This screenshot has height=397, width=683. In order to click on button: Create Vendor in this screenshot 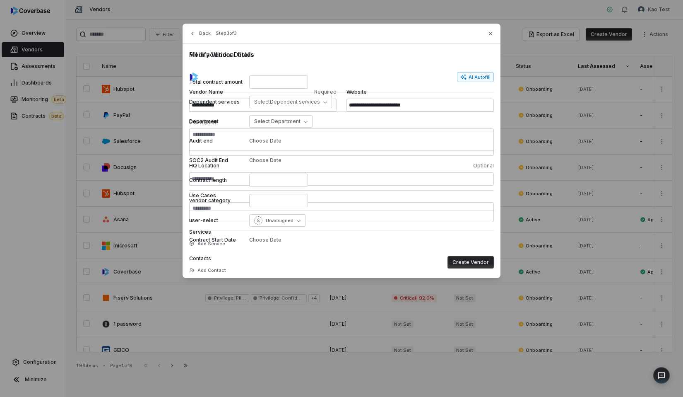, I will do `click(471, 262)`.